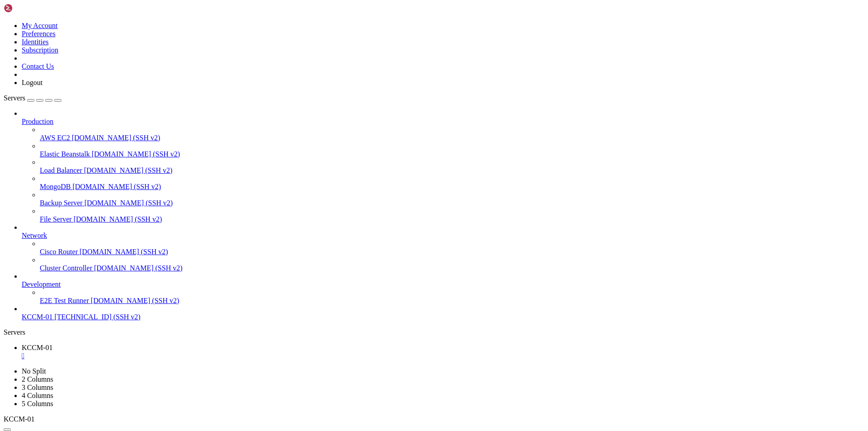 The image size is (868, 431). I want to click on li: Network, so click(443, 248).